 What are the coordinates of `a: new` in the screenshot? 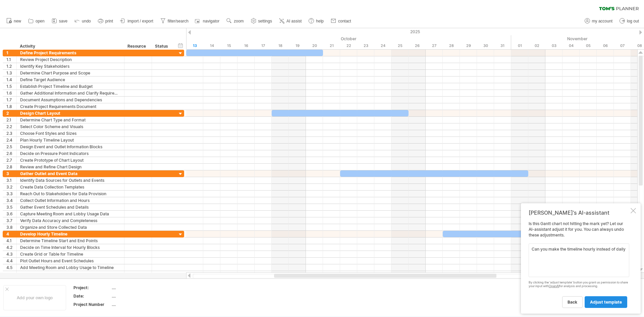 It's located at (14, 21).